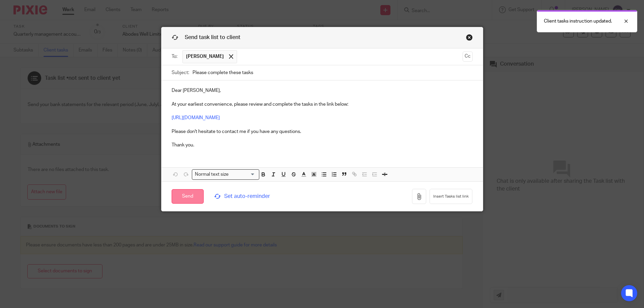 This screenshot has height=308, width=644. What do you see at coordinates (212, 175) in the screenshot?
I see `span: Normal text size` at bounding box center [212, 175].